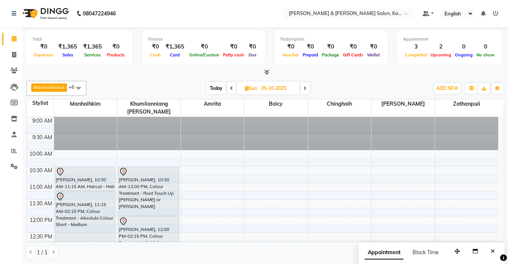  What do you see at coordinates (290, 55) in the screenshot?
I see `span: Voucher` at bounding box center [290, 55].